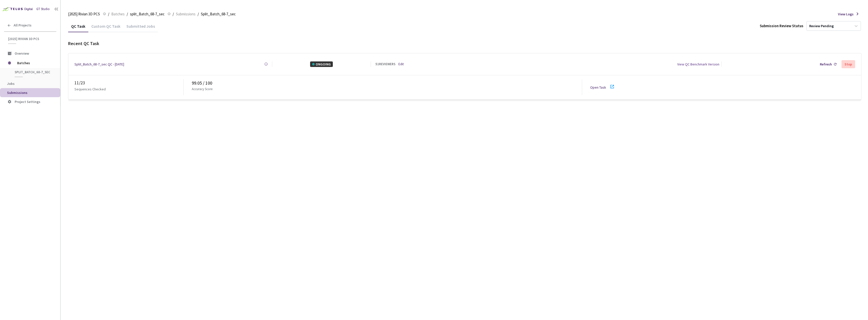 The width and height of the screenshot is (868, 320). Describe the element at coordinates (27, 102) in the screenshot. I see `span: Project Settings` at that location.